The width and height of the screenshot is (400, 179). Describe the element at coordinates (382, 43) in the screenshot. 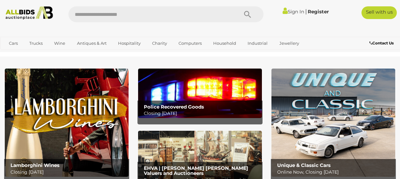

I see `a: Contact Us` at that location.